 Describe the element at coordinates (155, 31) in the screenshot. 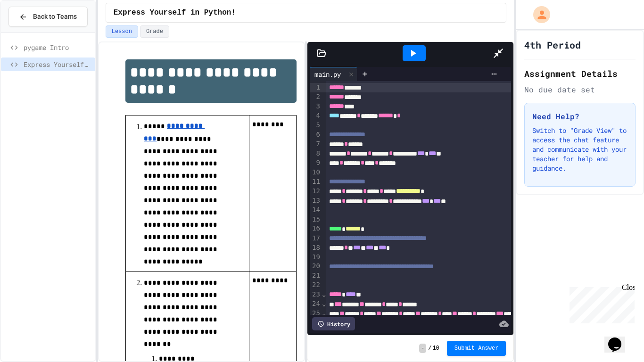

I see `button: Grade` at that location.